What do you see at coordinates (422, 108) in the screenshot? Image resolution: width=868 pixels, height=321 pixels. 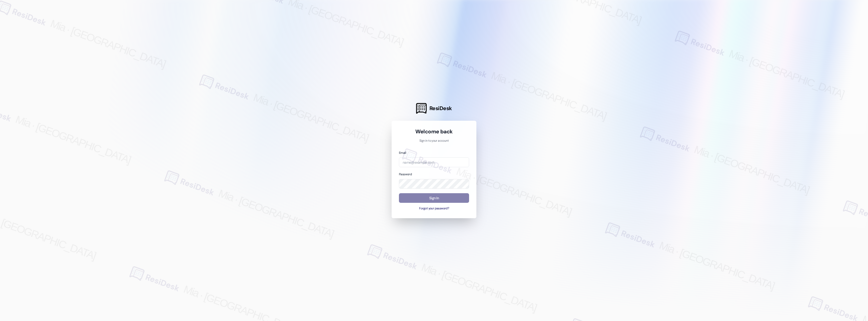 I see `img: ResiDesk Logo` at bounding box center [422, 108].